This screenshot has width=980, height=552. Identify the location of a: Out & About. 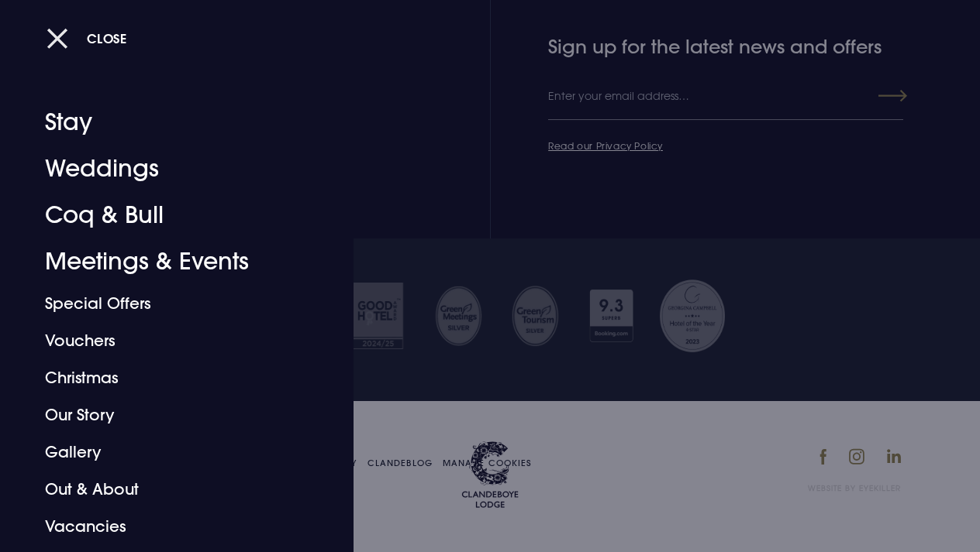
(166, 489).